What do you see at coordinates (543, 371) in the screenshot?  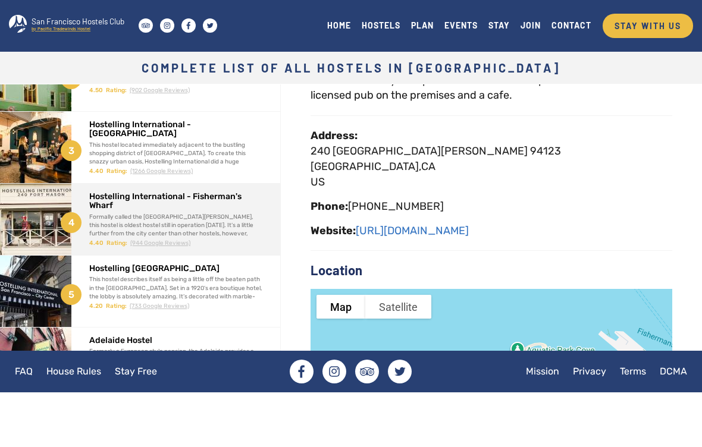 I see `a: Mission` at bounding box center [543, 371].